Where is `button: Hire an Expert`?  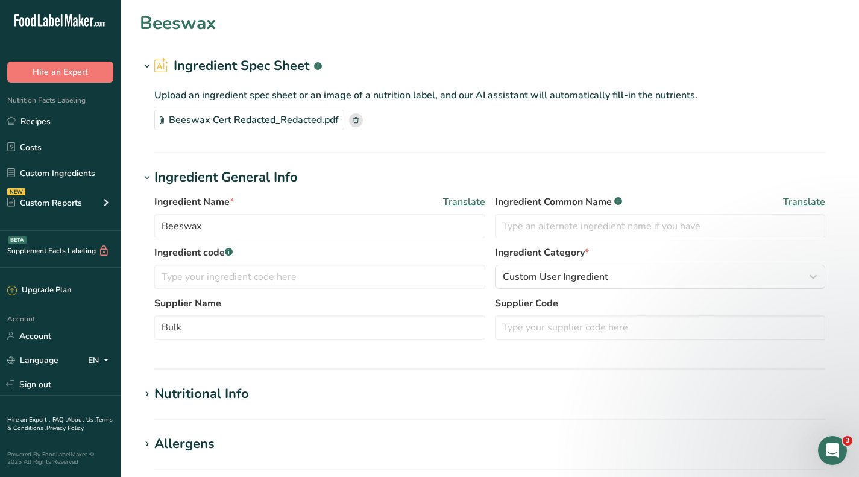
button: Hire an Expert is located at coordinates (60, 72).